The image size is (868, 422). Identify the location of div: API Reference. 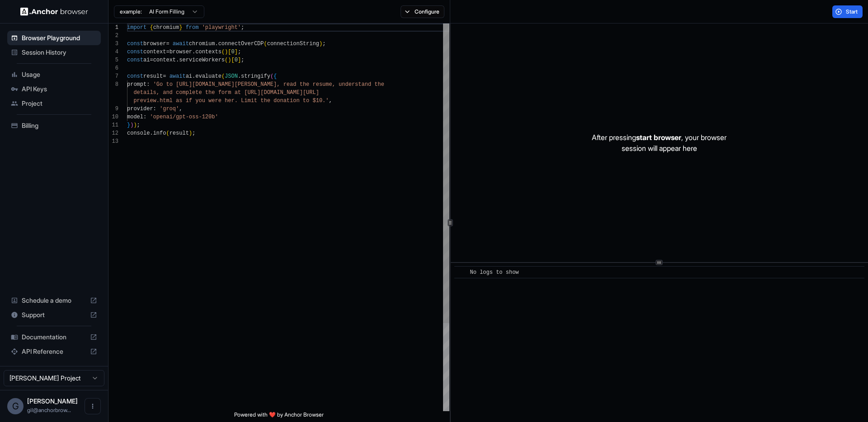
(54, 352).